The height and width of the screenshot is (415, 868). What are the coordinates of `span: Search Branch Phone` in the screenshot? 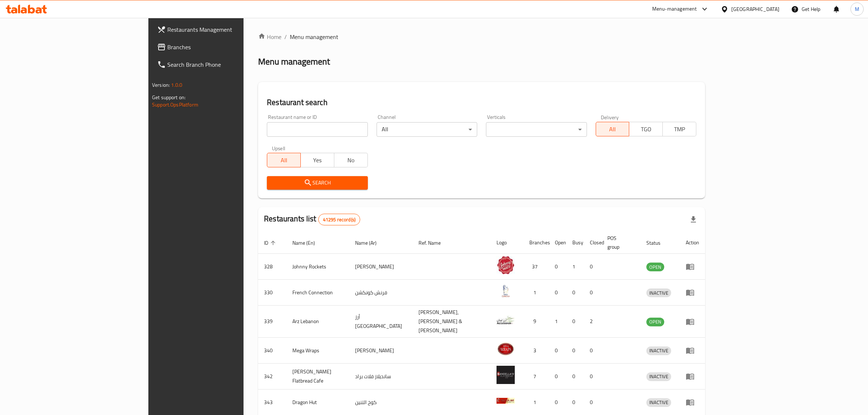 It's located at (227, 64).